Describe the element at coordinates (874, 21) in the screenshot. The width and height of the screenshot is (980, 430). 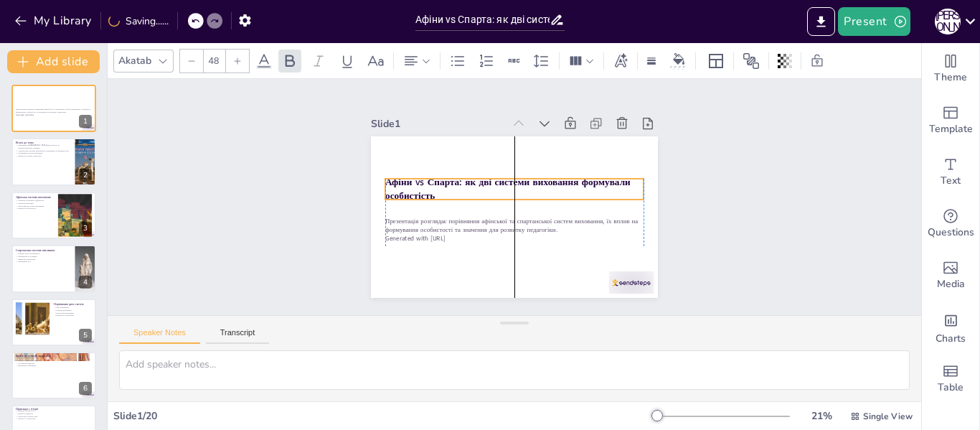
I see `button: Present` at that location.